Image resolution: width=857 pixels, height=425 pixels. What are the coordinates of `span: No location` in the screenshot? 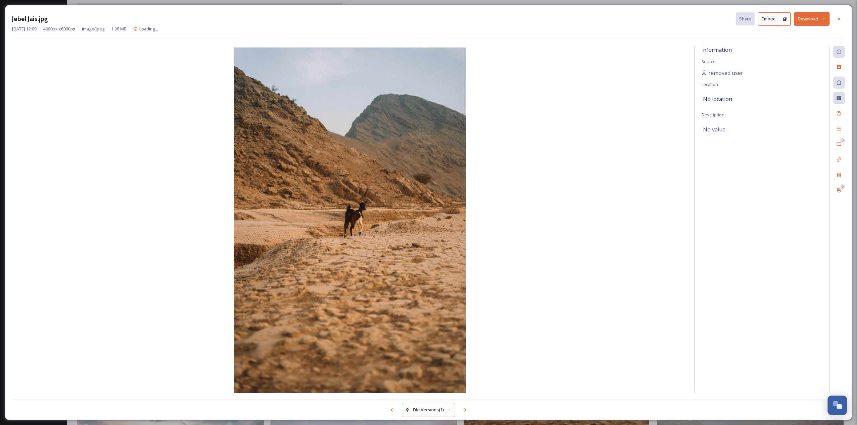 It's located at (717, 99).